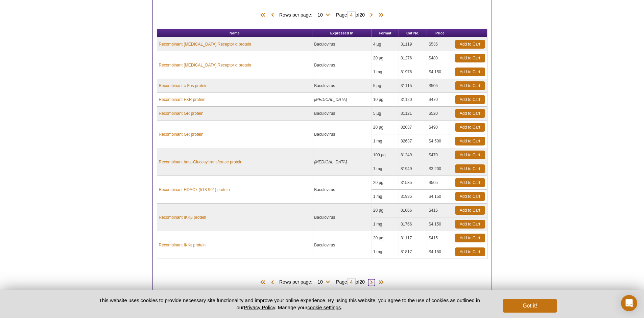 This screenshot has width=644, height=318. What do you see at coordinates (412, 99) in the screenshot?
I see `td: 31120` at bounding box center [412, 99].